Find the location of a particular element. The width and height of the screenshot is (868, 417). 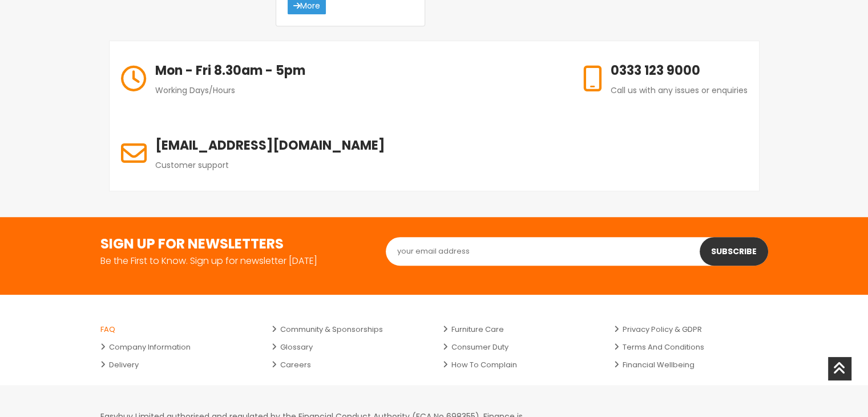

a: Community & Sponsorships is located at coordinates (349, 329).